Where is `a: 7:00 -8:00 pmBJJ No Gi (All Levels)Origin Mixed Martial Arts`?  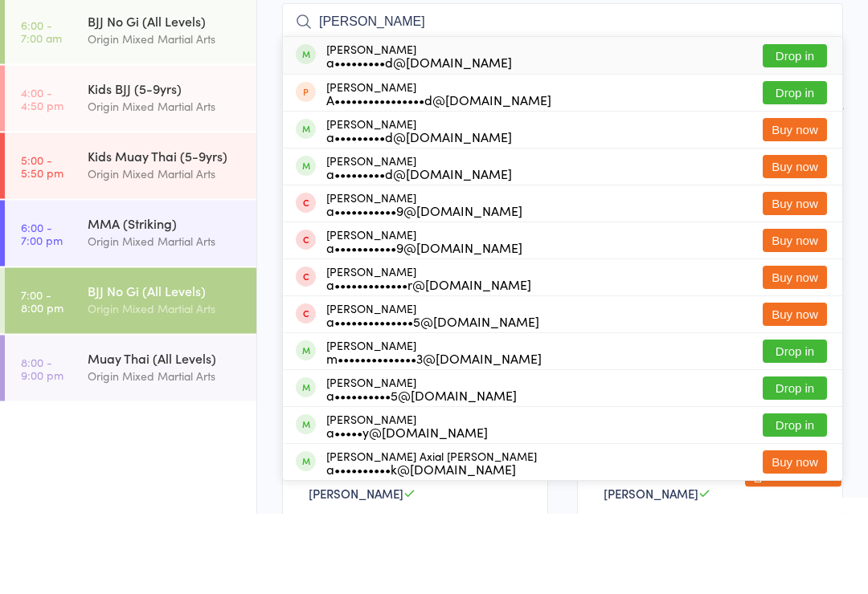 a: 7:00 -8:00 pmBJJ No Gi (All Levels)Origin Mixed Martial Arts is located at coordinates (130, 382).